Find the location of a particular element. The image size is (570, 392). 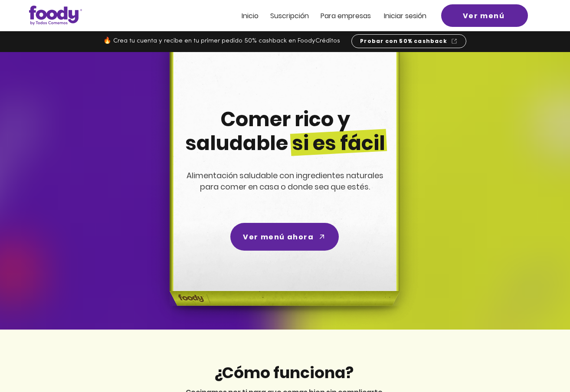

span: Comer rico y saludable si es fácil is located at coordinates (285, 131).